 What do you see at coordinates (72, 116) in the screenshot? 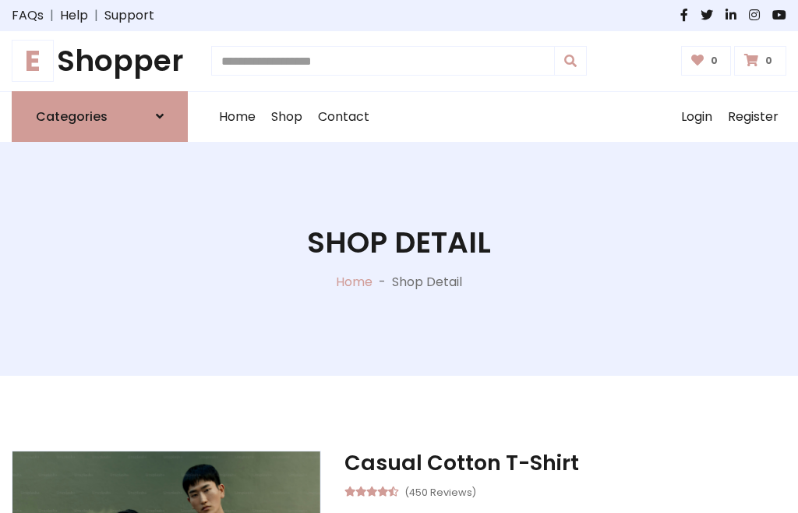
I see `h6: Categories` at bounding box center [72, 116].